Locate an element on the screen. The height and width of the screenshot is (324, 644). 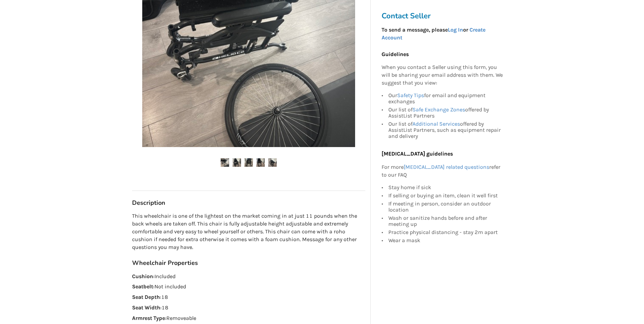
div: Our list of offered by AssistList Partners, such as equipment repair and delivery is located at coordinates (446, 129).